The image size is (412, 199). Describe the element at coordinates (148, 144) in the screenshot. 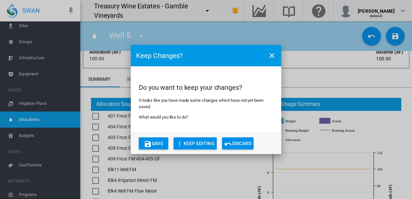

I see `md-icon: icon-content-save` at that location.